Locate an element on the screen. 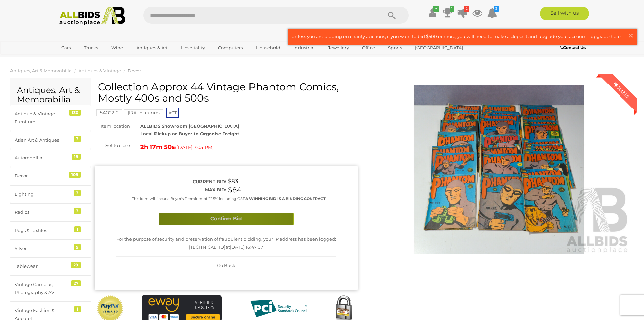  a: 2 is located at coordinates (462, 13).